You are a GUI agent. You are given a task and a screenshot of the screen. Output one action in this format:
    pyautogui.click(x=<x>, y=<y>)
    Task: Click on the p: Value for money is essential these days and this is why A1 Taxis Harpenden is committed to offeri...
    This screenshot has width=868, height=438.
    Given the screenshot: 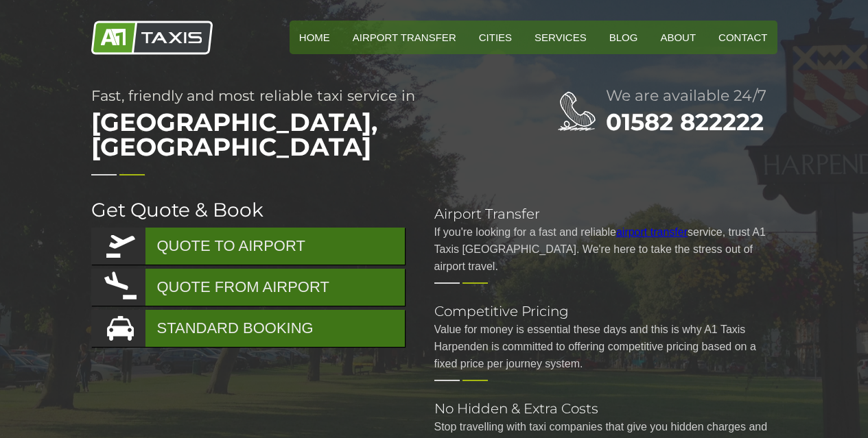 What is the action you would take?
    pyautogui.click(x=606, y=347)
    